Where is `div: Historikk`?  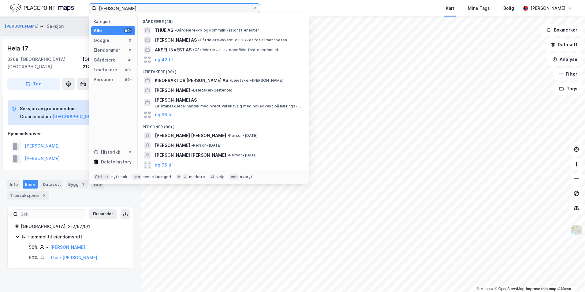 div: Historikk is located at coordinates (107, 152).